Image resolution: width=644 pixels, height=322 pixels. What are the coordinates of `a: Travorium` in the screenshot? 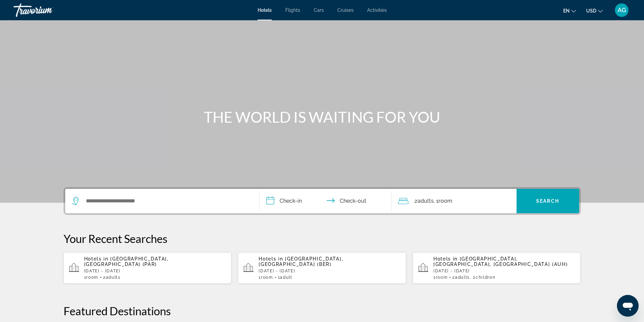 It's located at (48, 10).